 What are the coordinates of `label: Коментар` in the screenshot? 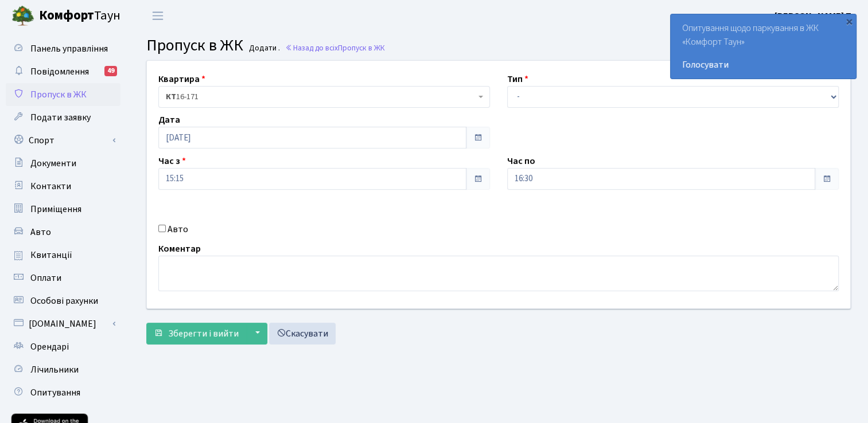 It's located at (179, 249).